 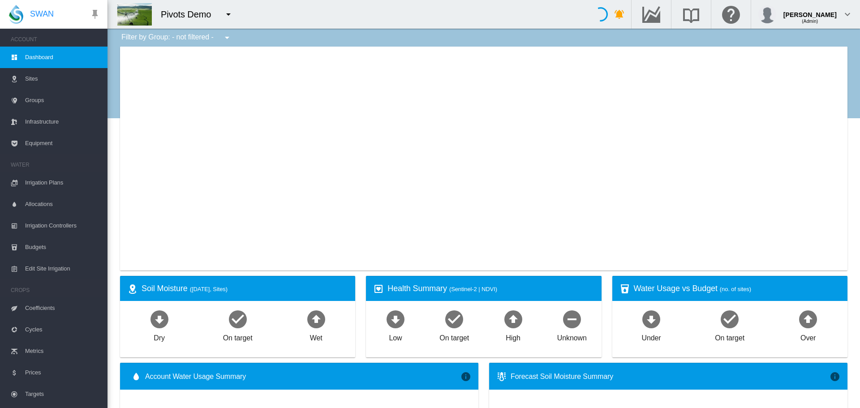 What do you see at coordinates (245, 288) in the screenshot?
I see `div: Soil Moisture` at bounding box center [245, 288].